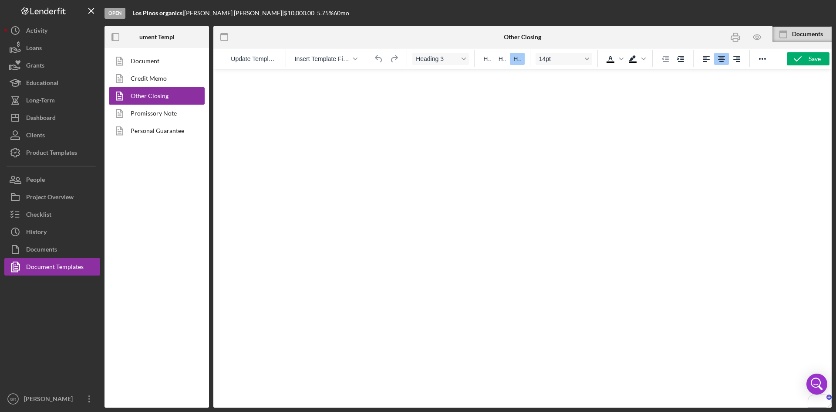 The height and width of the screenshot is (412, 836). What do you see at coordinates (394, 59) in the screenshot?
I see `button: Redo` at bounding box center [394, 59].